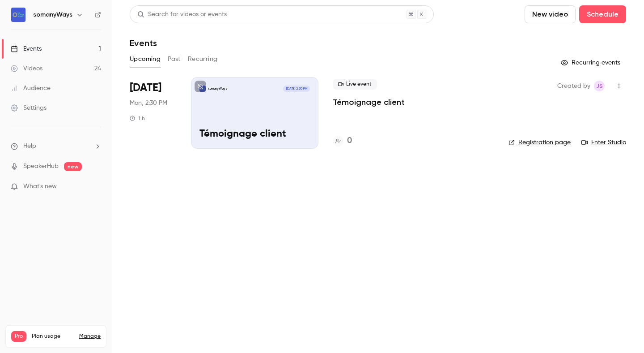 This screenshot has width=644, height=353. I want to click on button: Upcoming, so click(145, 59).